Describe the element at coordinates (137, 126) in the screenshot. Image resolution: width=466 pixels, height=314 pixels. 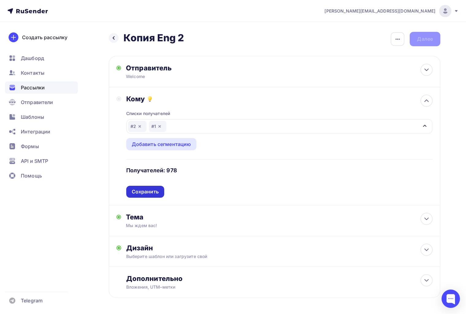
I see `div: #2` at that location.